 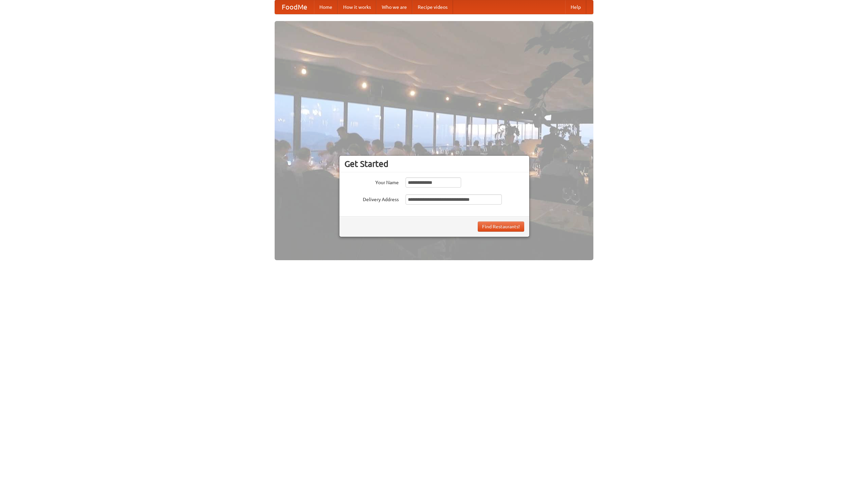 What do you see at coordinates (372, 182) in the screenshot?
I see `label: Your Name` at bounding box center [372, 182].